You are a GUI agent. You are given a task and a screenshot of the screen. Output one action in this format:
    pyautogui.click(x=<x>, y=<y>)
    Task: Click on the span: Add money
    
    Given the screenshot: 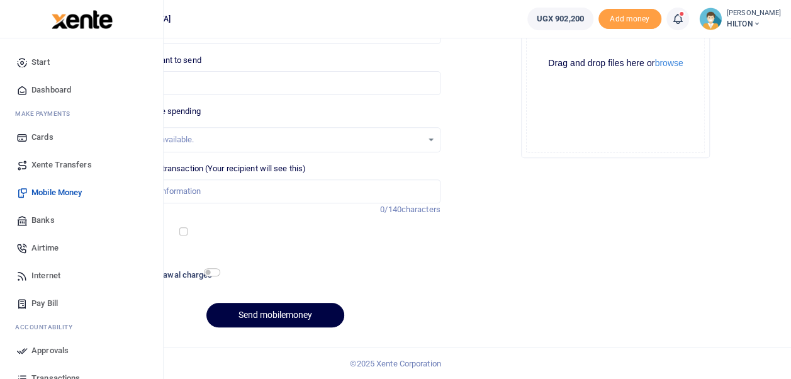 What is the action you would take?
    pyautogui.click(x=630, y=19)
    